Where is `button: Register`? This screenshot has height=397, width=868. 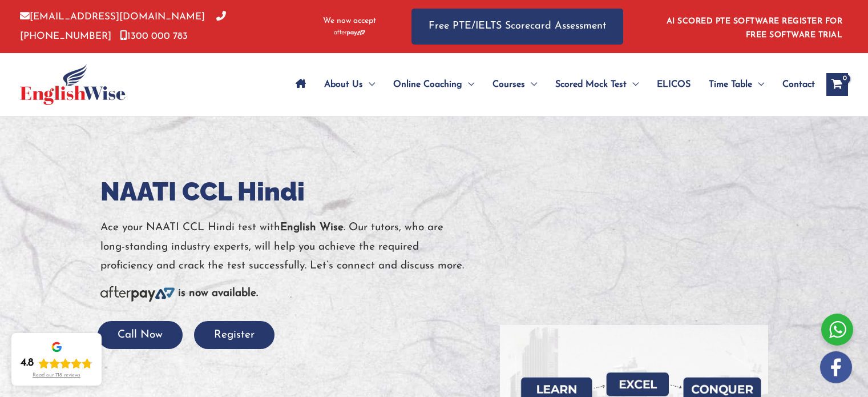
button: Register is located at coordinates (234, 334).